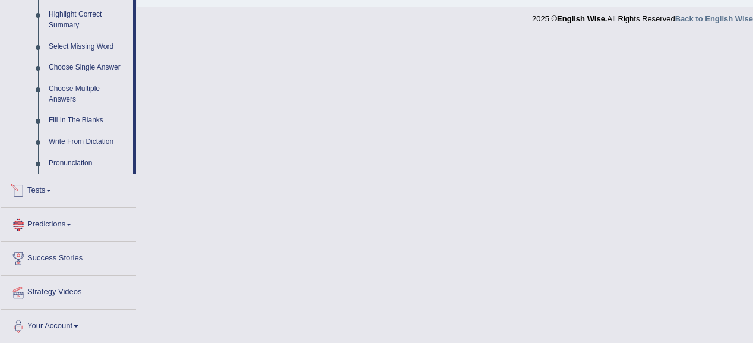 This screenshot has height=343, width=753. I want to click on a: Pronunciation, so click(88, 163).